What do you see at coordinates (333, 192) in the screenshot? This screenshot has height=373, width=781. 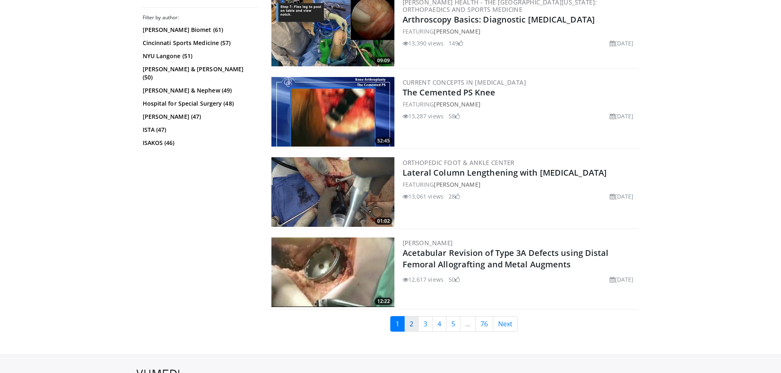 I see `img: 545648_3.png.300x170_q85_crop-smart_upscale.jpg` at bounding box center [333, 192].